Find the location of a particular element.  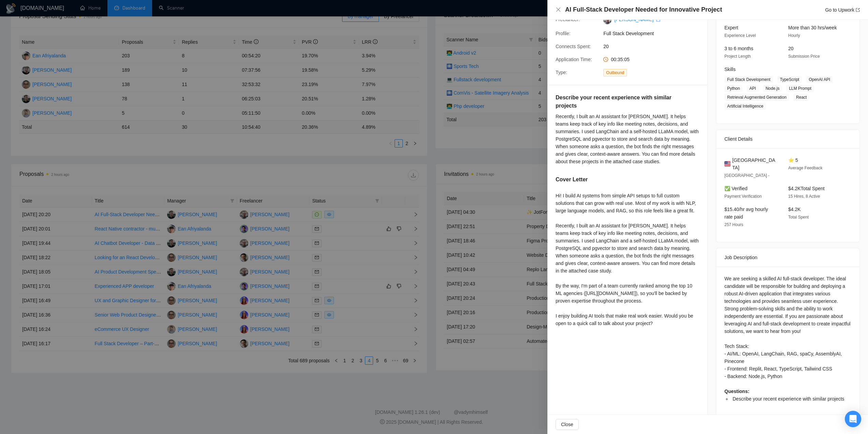

span: close is located at coordinates (558, 9).